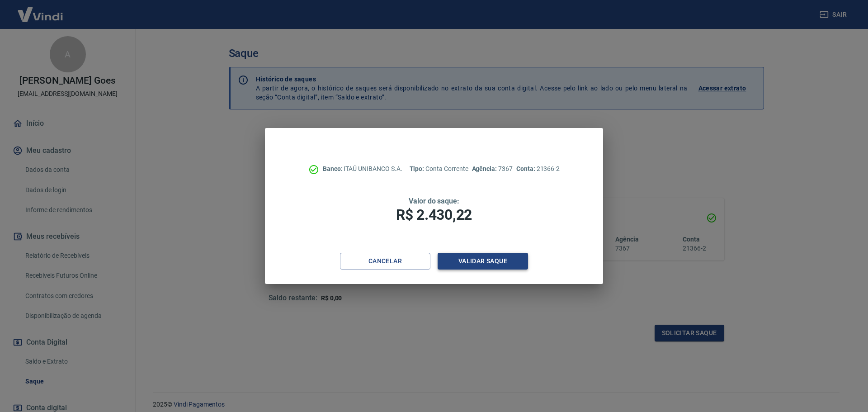  I want to click on span: Agência:, so click(485, 169).